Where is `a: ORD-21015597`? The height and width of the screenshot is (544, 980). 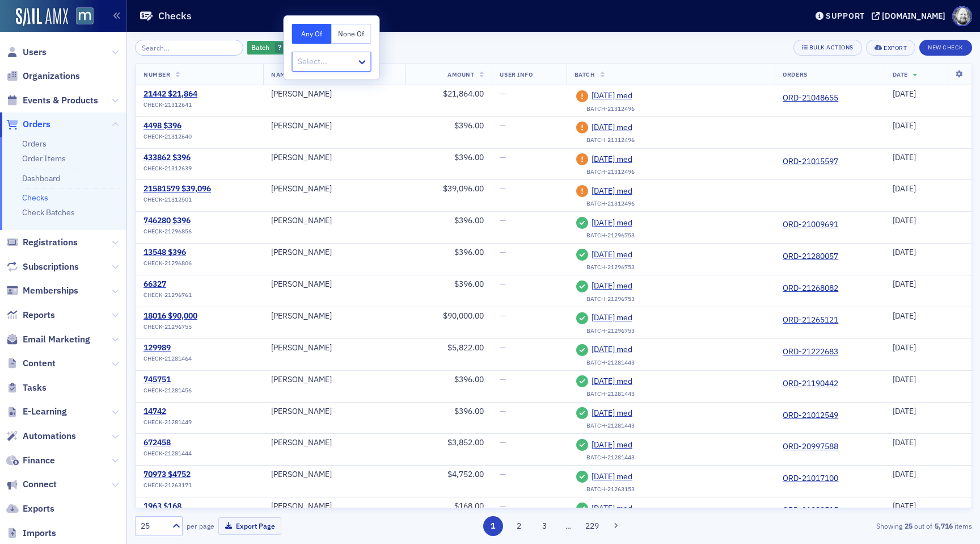 a: ORD-21015597 is located at coordinates (810, 161).